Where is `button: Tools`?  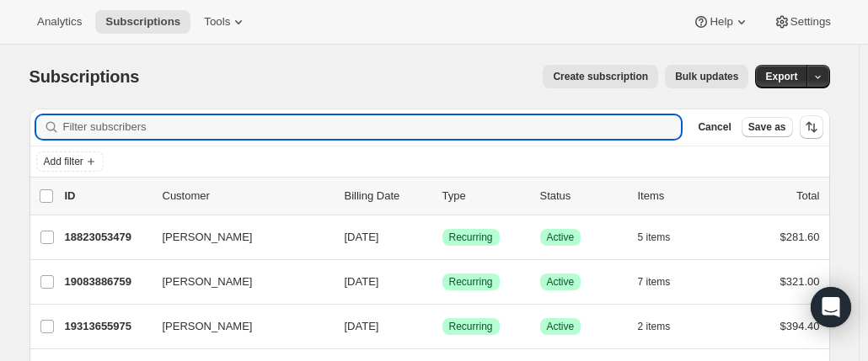
button: Tools is located at coordinates (224, 22).